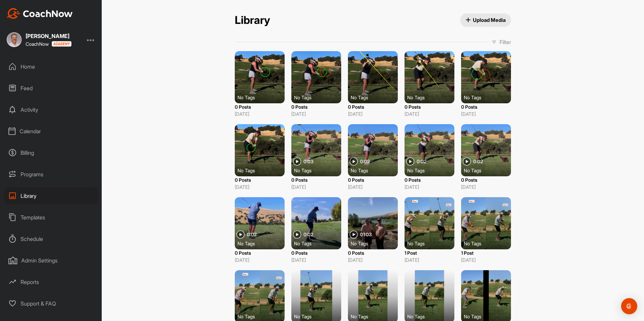 Image resolution: width=644 pixels, height=321 pixels. Describe the element at coordinates (366, 235) in the screenshot. I see `span: 01:03` at that location.